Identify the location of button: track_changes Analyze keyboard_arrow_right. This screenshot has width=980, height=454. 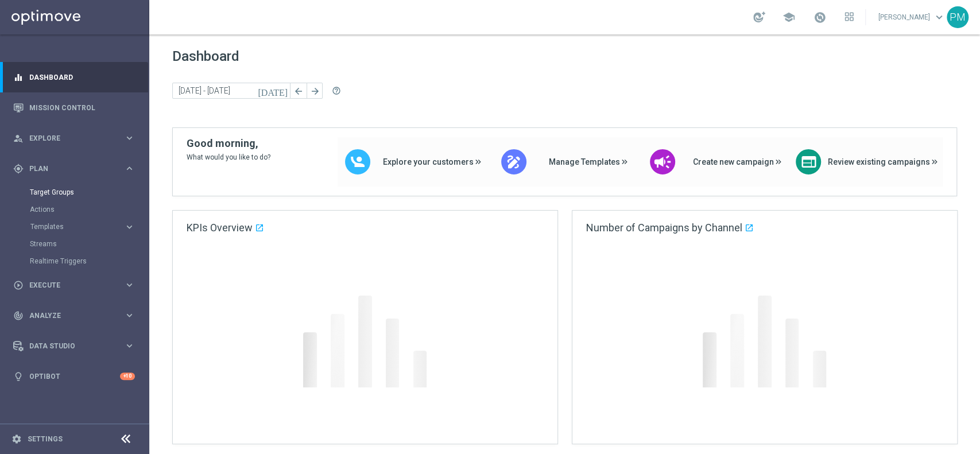
(74, 316).